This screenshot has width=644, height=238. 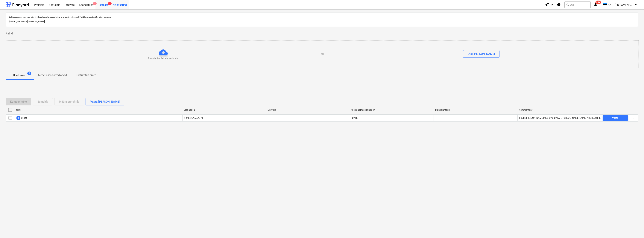 I want to click on div: stl.pdf, so click(x=22, y=118).